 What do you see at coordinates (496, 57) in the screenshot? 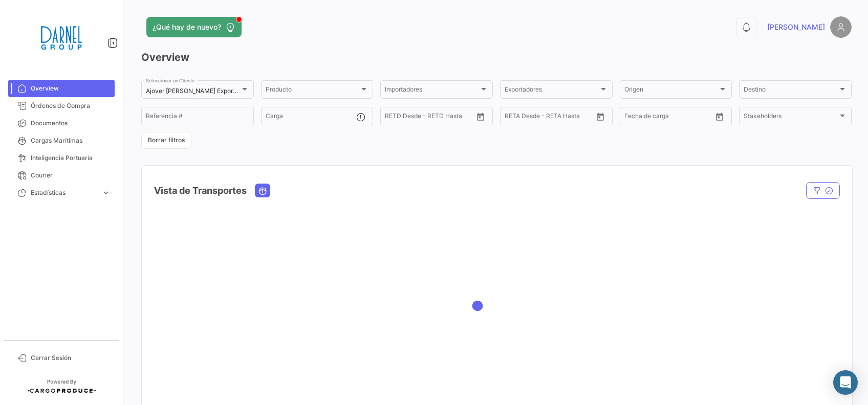
I see `h3: Overview` at bounding box center [496, 57].